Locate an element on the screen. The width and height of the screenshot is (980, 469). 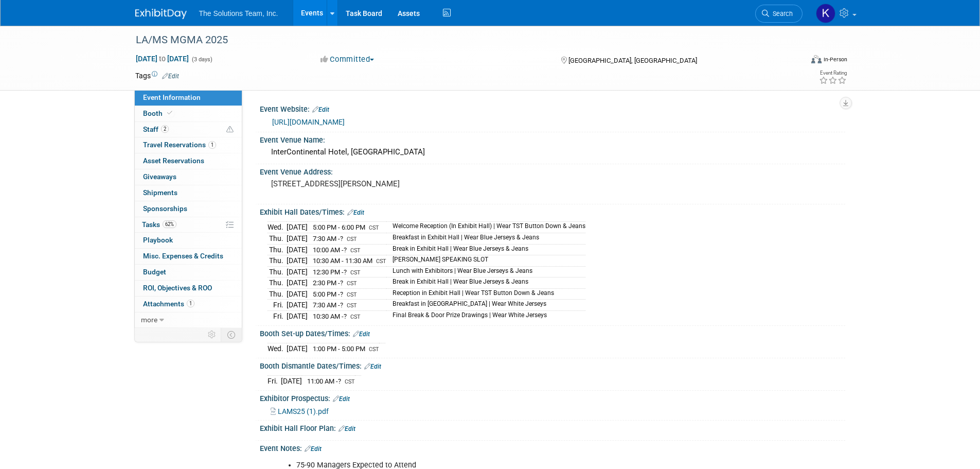
div: Booth Dismantle Dates/Times: is located at coordinates (553, 365).